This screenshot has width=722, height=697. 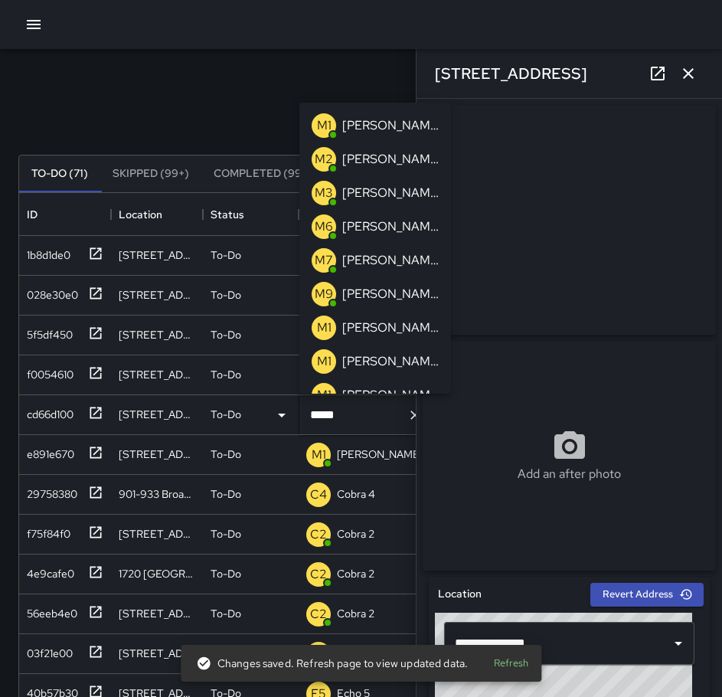 I want to click on p: Cobra 4, so click(x=356, y=494).